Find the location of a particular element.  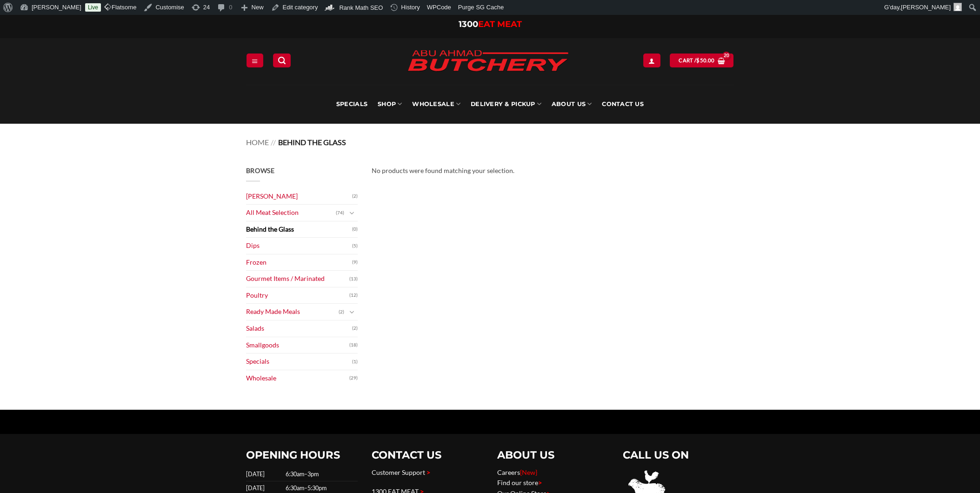

span: {New} is located at coordinates (529, 472).